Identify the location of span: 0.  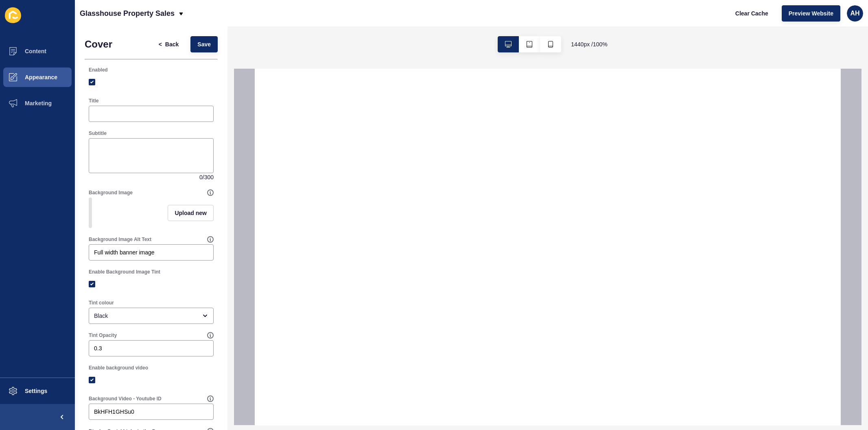
(201, 177).